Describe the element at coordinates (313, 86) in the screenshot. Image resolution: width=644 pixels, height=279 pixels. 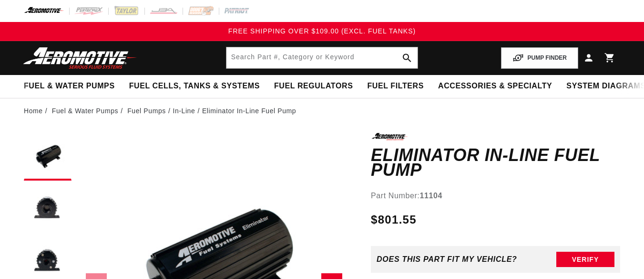
I see `span: Fuel Regulators` at that location.